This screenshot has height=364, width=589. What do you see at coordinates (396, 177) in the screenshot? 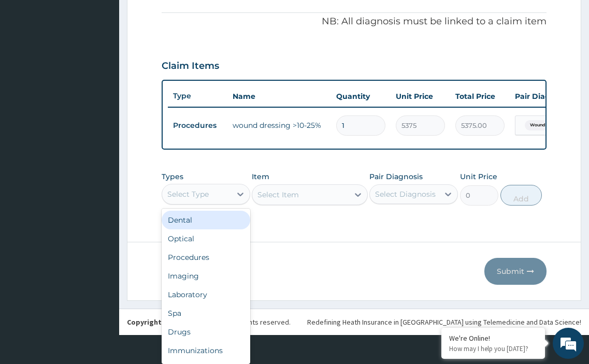
I see `label: Pair Diagnosis` at bounding box center [396, 177].